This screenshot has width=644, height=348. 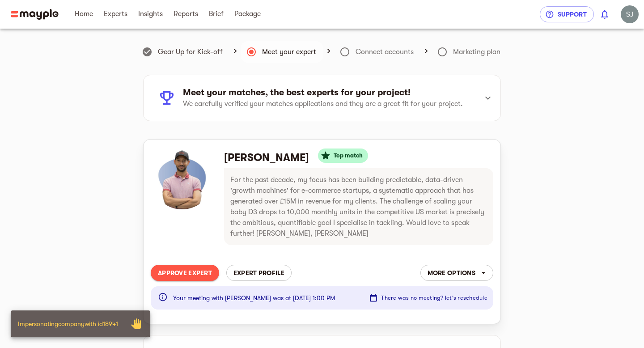 I want to click on p: We carefully verified your matches applications and they are a great fit for your project., so click(x=327, y=104).